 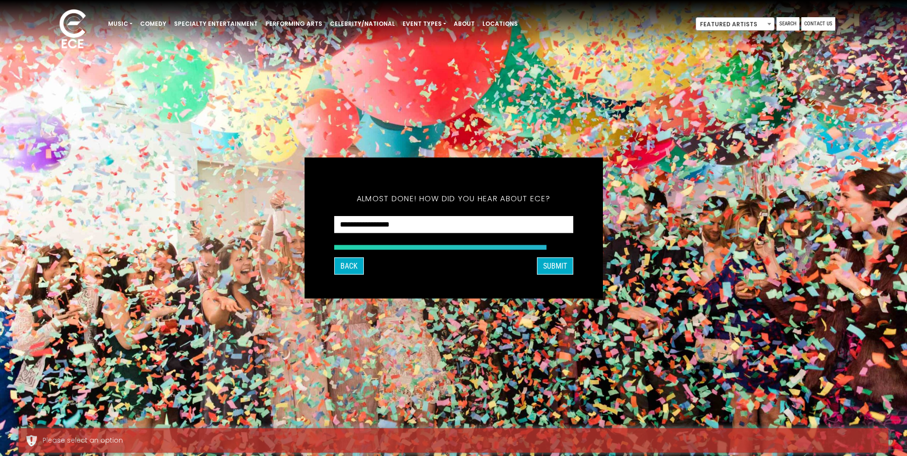 What do you see at coordinates (153, 24) in the screenshot?
I see `a: Comedy` at bounding box center [153, 24].